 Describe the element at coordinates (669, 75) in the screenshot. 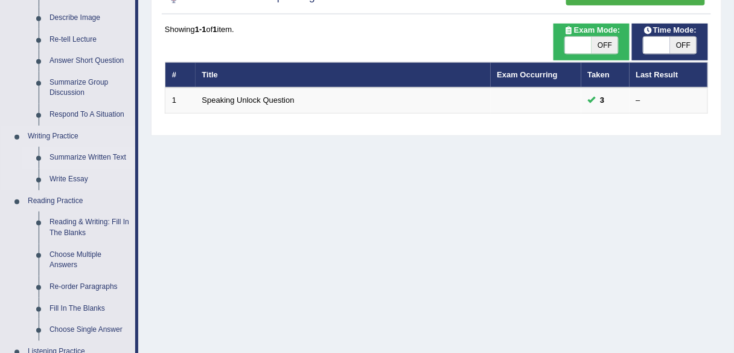

I see `th: Last Result` at that location.